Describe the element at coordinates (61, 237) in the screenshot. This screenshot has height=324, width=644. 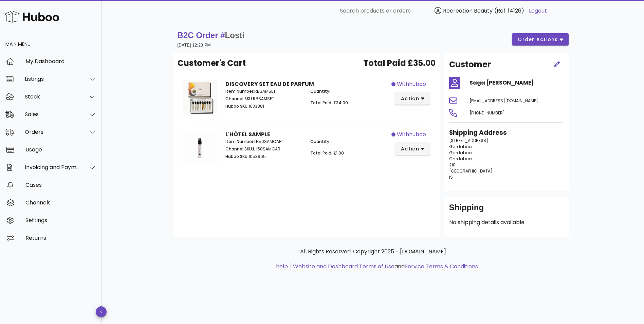
I see `div: Returns` at that location.